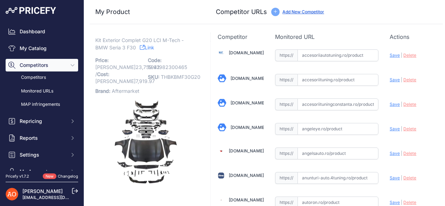 The image size is (445, 206). I want to click on h3: Competitor URLs, so click(241, 12).